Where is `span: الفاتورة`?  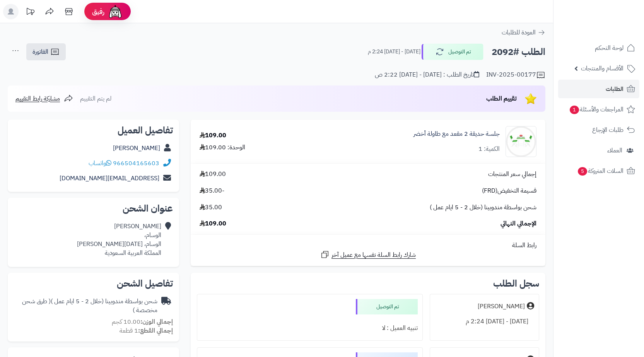
span: الفاتورة is located at coordinates (40, 52).